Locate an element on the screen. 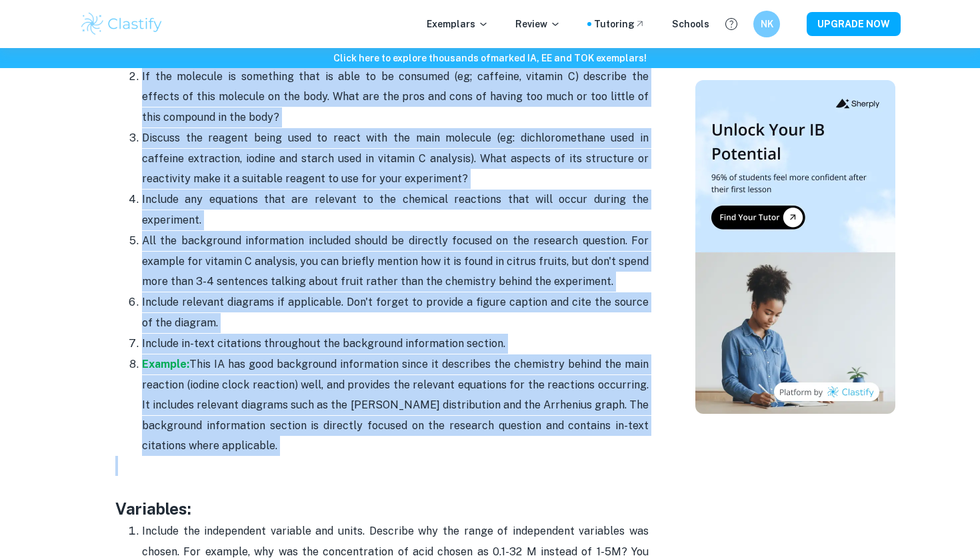 The width and height of the screenshot is (980, 560). span: he main reaction (iodine clock reaction) well, and provides the relevant equations for the reacti... is located at coordinates (396, 404).